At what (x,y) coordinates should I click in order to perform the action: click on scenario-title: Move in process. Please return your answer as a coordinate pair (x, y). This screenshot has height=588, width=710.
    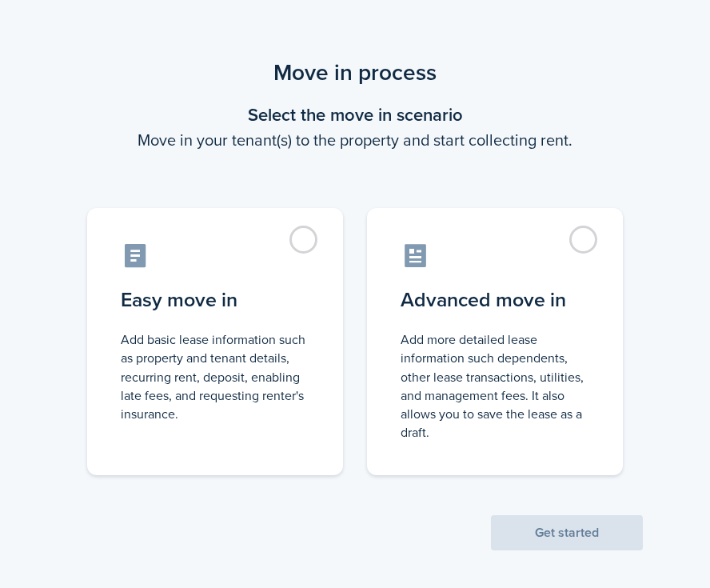
    Looking at the image, I should click on (355, 73).